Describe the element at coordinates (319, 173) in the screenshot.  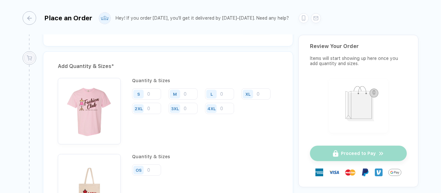
I see `img: express` at that location.